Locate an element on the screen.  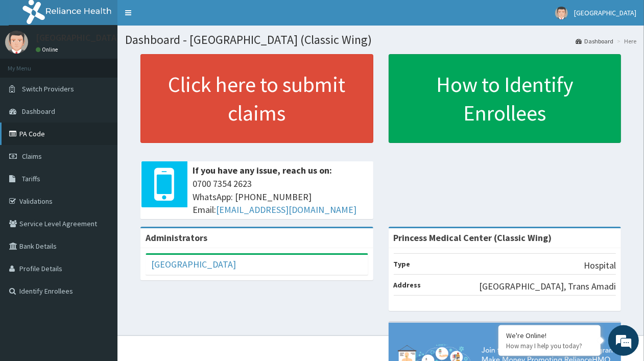
span: Switch Providers is located at coordinates (48, 89).